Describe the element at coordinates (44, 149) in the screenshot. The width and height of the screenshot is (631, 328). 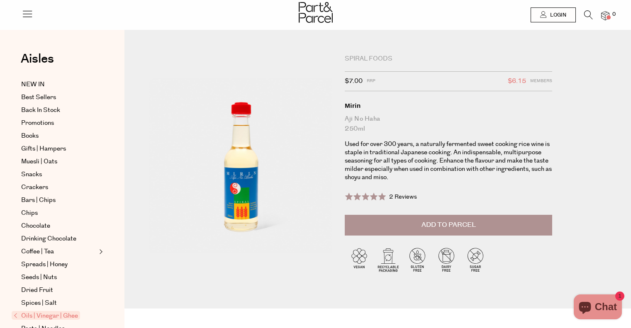
I see `span: Gifts | Hampers` at that location.